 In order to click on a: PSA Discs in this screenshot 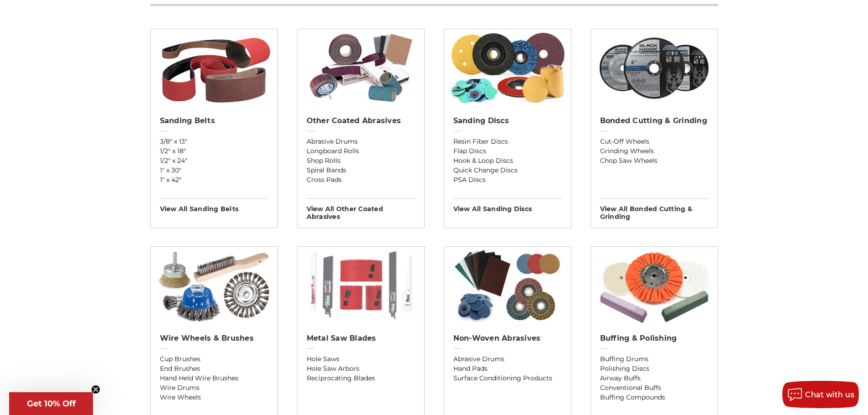, I will do `click(508, 180)`.